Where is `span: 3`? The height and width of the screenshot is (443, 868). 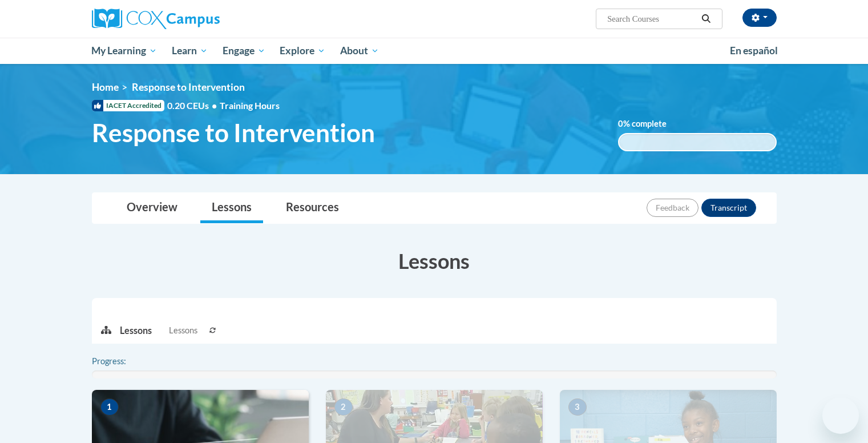 span: 3 is located at coordinates (578, 407).